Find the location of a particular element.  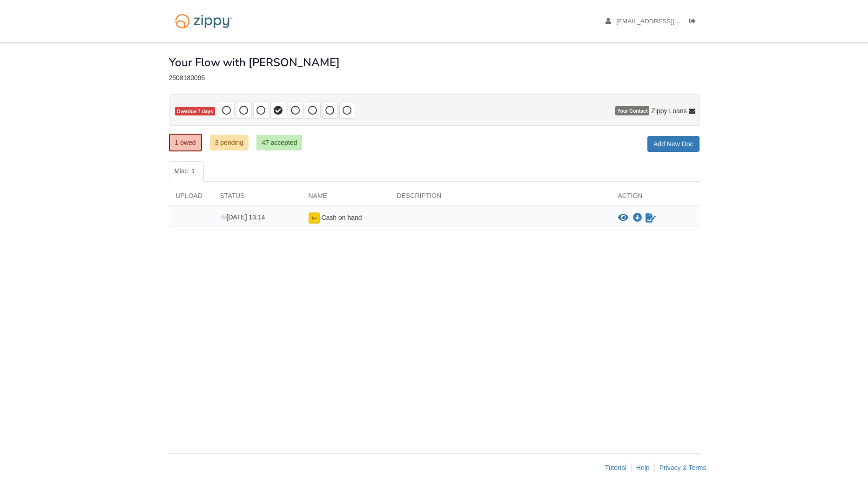

a: Sign Form is located at coordinates (651, 218).